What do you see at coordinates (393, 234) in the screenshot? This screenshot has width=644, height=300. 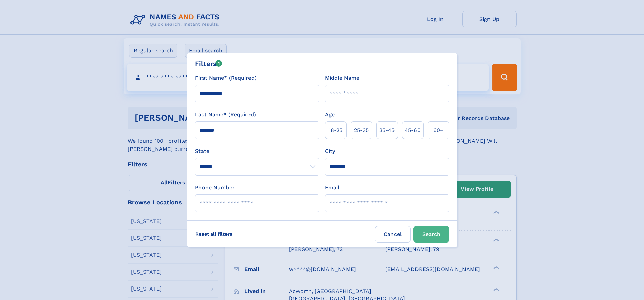 I see `label: Cancel` at bounding box center [393, 234].